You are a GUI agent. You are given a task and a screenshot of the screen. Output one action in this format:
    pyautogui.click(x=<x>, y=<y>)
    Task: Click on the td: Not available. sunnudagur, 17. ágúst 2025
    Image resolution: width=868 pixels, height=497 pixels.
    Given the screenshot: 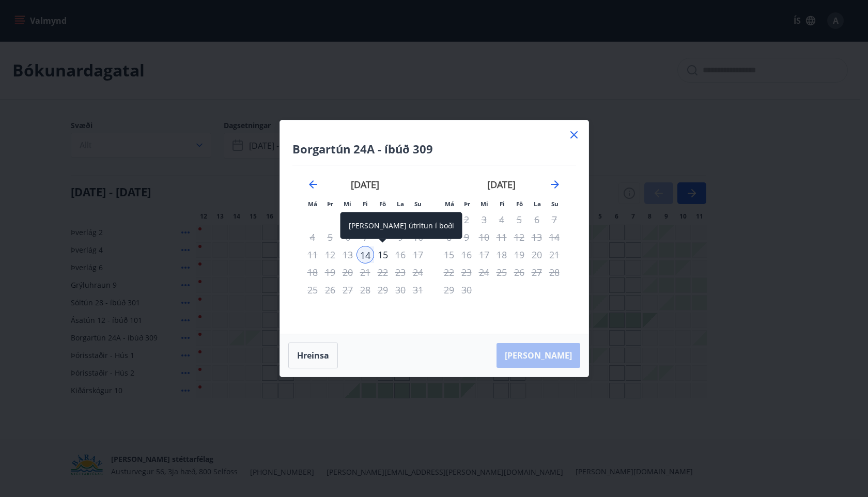 What is the action you would take?
    pyautogui.click(x=418, y=255)
    